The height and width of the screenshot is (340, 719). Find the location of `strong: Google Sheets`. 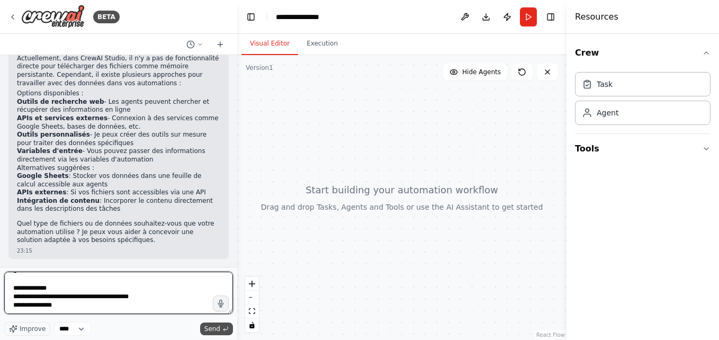

strong: Google Sheets is located at coordinates (43, 176).